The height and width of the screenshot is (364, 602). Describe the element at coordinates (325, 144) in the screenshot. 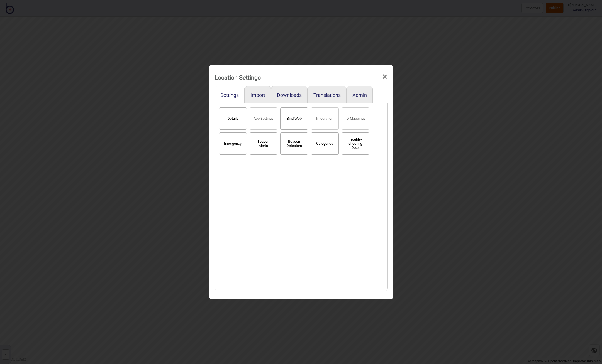

I see `button: Categories` at that location.